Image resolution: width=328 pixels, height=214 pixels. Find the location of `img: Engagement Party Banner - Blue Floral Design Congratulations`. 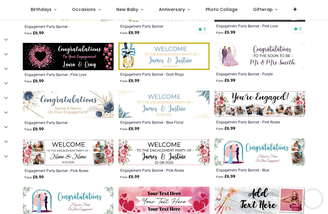

img: Engagement Party Banner - Blue Floral Design Congratulations is located at coordinates (68, 104).